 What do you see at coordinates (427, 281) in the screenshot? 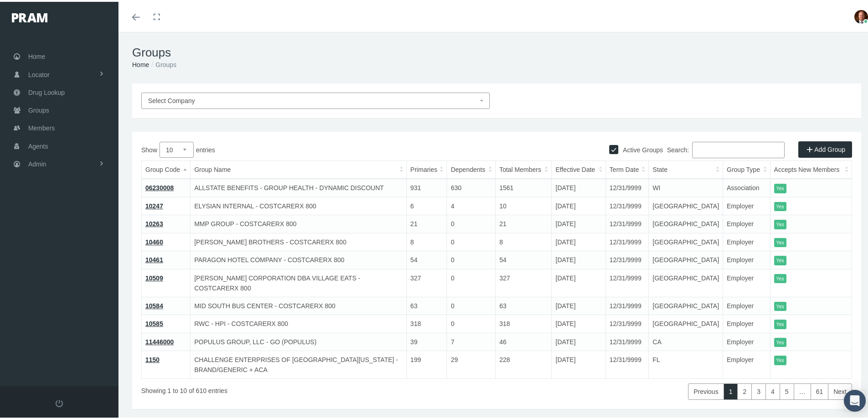
I see `td: 327` at bounding box center [427, 281].